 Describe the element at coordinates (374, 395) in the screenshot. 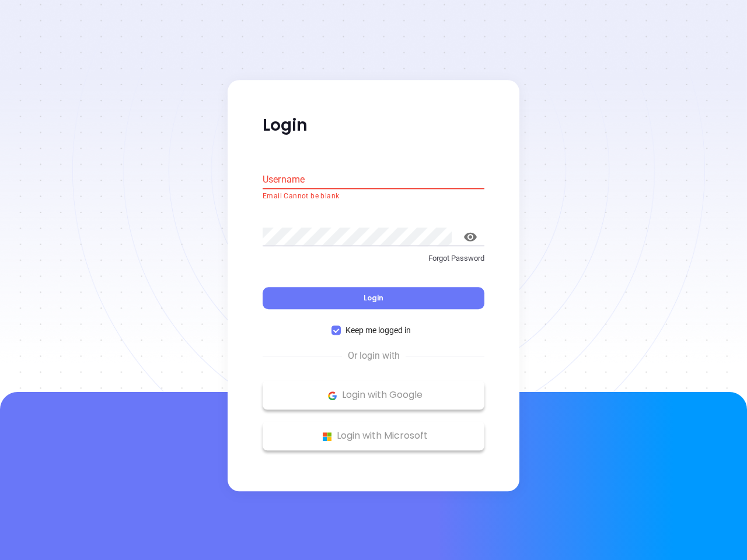

I see `button: Google Logo Login with Google` at that location.